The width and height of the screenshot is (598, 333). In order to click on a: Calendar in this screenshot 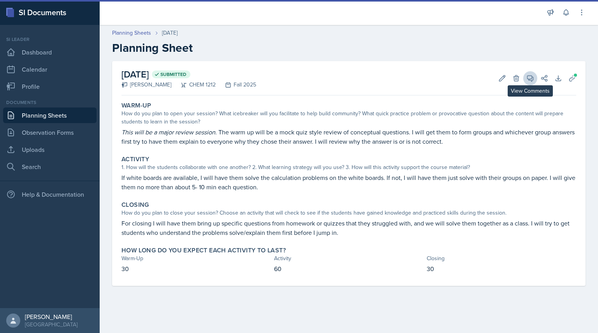, I will do `click(50, 69)`.